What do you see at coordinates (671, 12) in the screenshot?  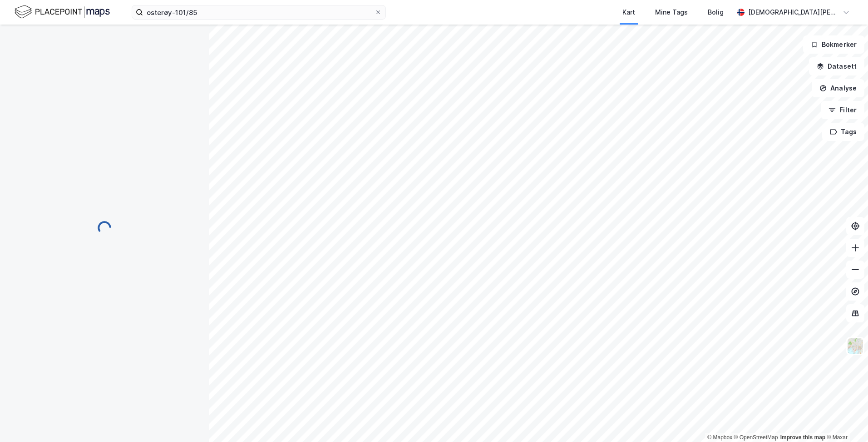 I see `div: Mine Tags` at bounding box center [671, 12].